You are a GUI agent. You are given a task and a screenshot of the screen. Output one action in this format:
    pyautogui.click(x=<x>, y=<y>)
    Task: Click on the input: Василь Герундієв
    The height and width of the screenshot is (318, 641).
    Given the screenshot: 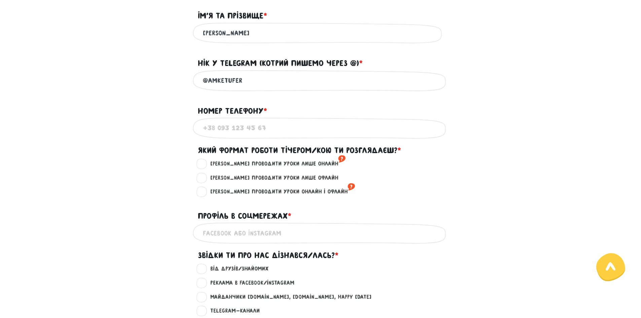 What is the action you would take?
    pyautogui.click(x=321, y=33)
    